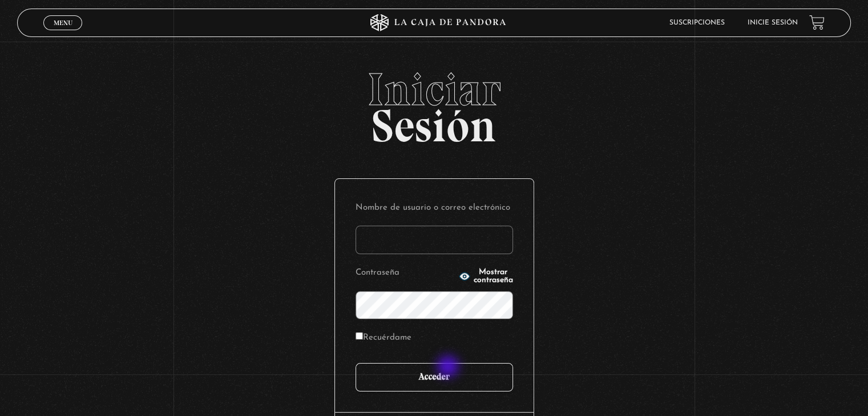 The width and height of the screenshot is (868, 416). Describe the element at coordinates (773, 22) in the screenshot. I see `a: Inicie sesión` at that location.